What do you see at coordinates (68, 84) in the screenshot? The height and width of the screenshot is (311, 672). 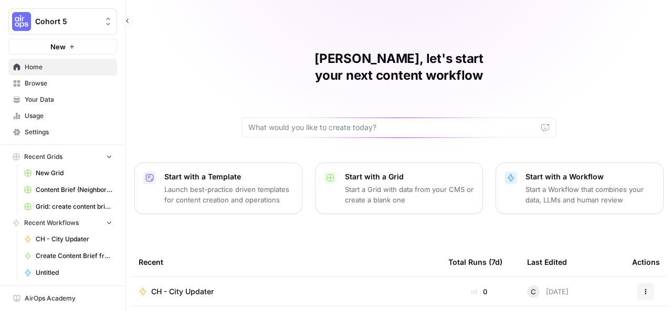 I see `span: Browse` at bounding box center [68, 84].